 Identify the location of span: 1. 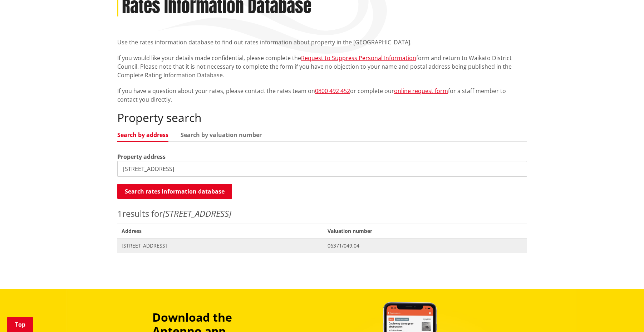
(120, 213).